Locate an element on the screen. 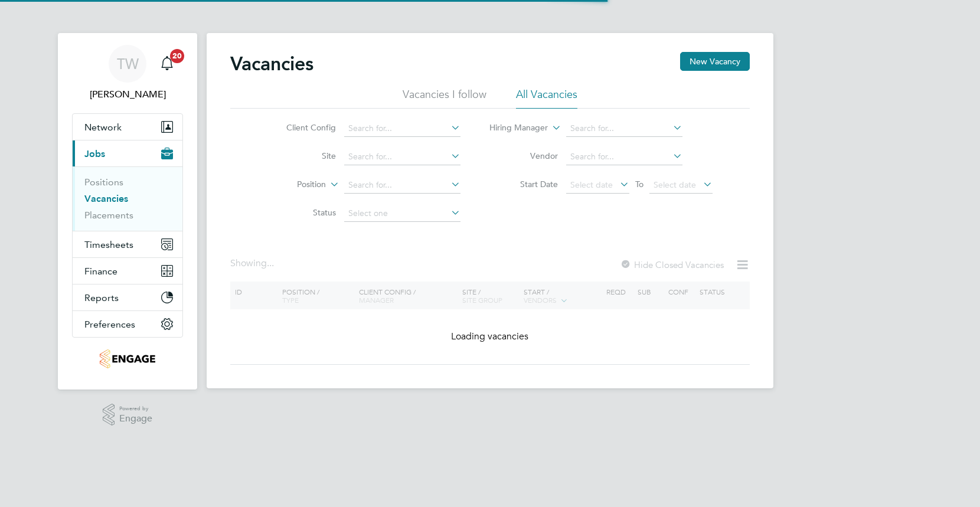 This screenshot has width=980, height=507. h2: Vacancies is located at coordinates (271, 64).